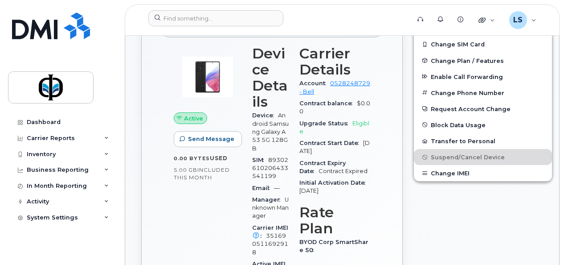  I want to click on span: Contract Expired, so click(343, 171).